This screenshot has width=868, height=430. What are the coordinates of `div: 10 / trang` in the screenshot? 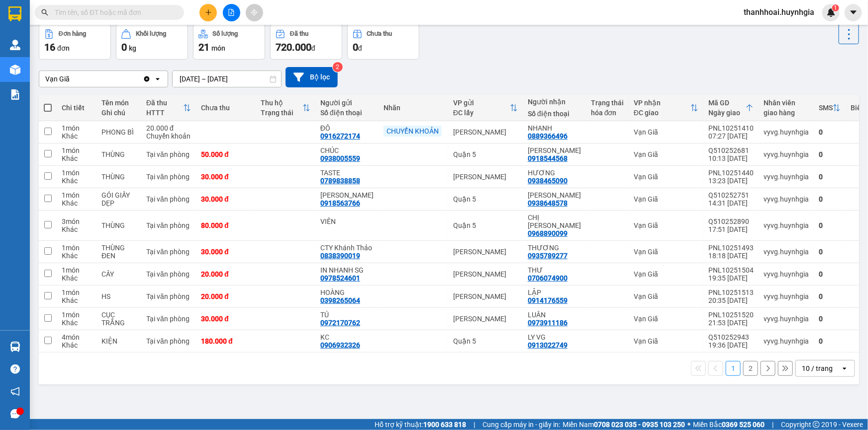 It's located at (817, 369).